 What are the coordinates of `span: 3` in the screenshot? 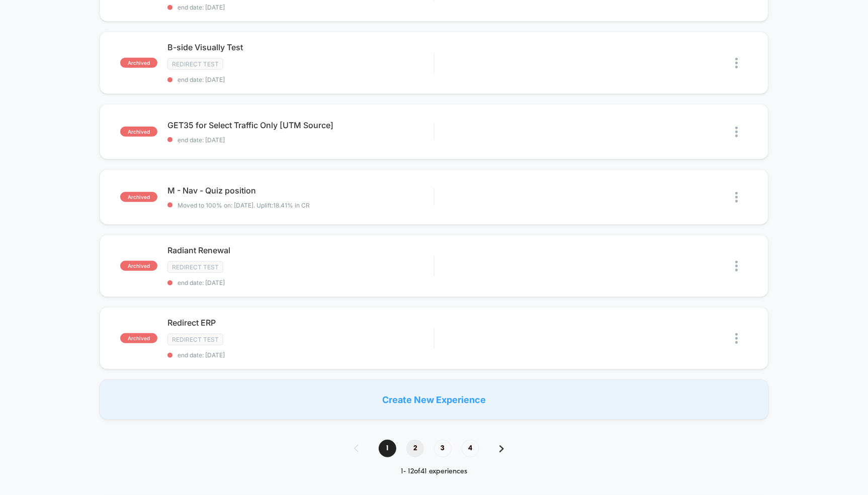 It's located at (443, 448).